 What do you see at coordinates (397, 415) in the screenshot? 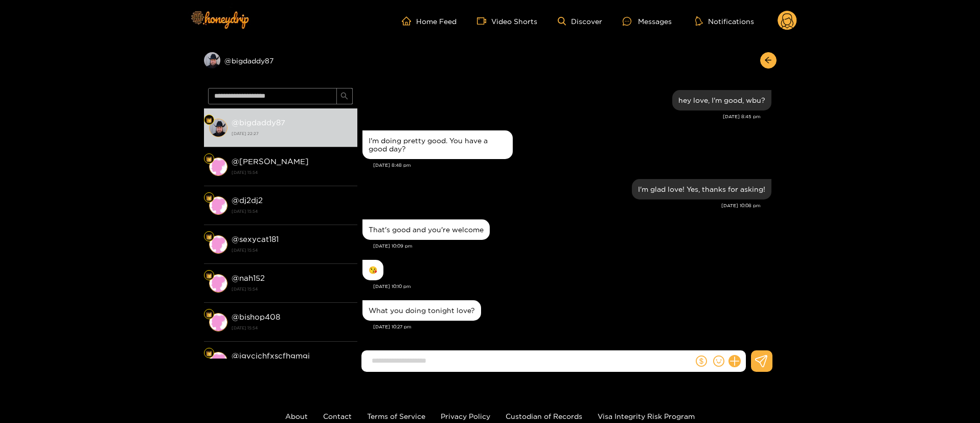
I see `a: Terms of Service` at bounding box center [397, 415].